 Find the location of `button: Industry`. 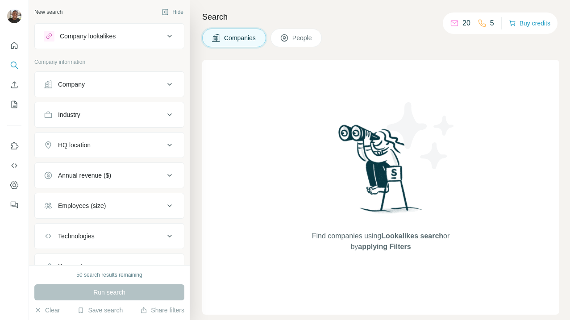

button: Industry is located at coordinates (109, 115).